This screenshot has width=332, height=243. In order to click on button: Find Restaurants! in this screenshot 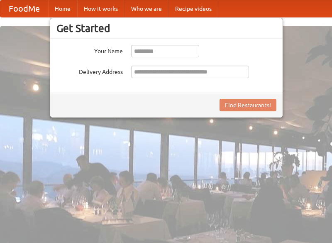, I will do `click(248, 105)`.